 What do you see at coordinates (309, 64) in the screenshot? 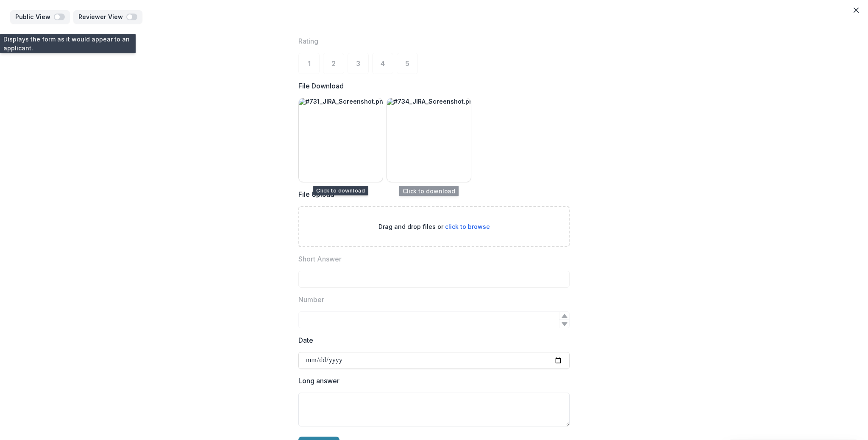
I see `span: 1` at bounding box center [309, 64].